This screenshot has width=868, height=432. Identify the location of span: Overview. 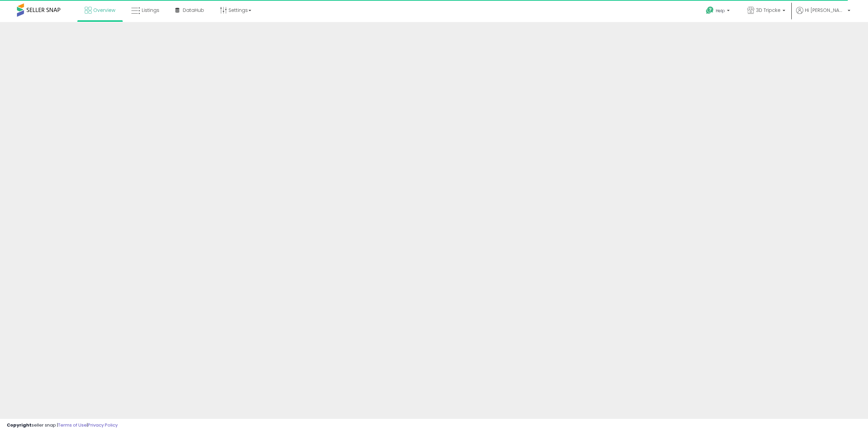
(104, 11).